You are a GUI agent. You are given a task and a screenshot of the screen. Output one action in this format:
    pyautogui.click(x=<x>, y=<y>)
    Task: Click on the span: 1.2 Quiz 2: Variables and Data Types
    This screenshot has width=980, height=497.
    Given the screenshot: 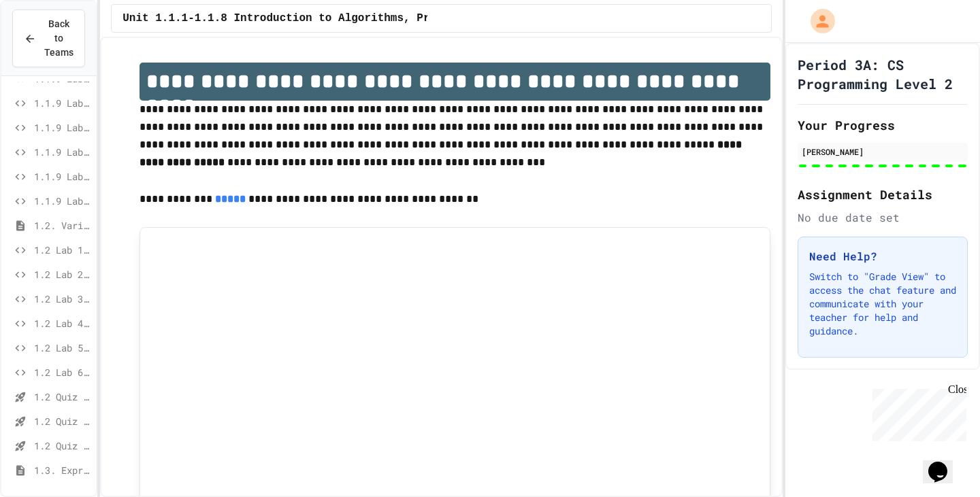 What is the action you would take?
    pyautogui.click(x=62, y=421)
    